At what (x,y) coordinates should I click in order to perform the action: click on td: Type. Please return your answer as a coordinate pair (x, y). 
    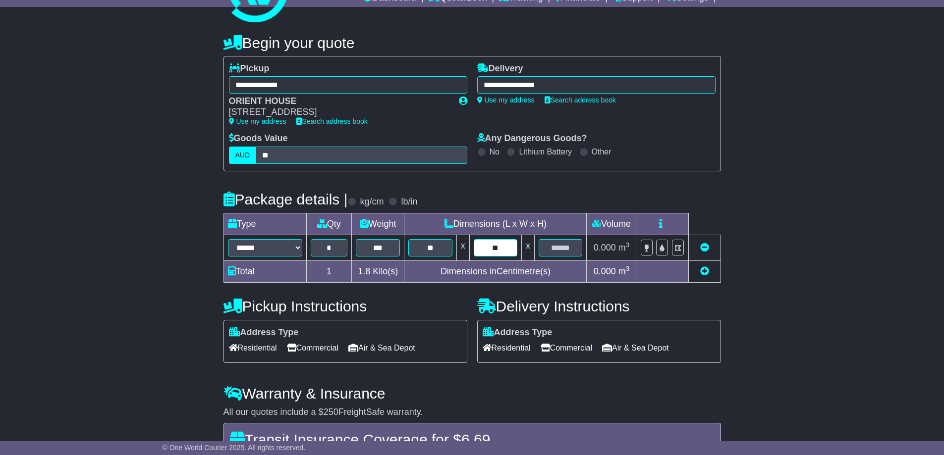
    Looking at the image, I should click on (265, 224).